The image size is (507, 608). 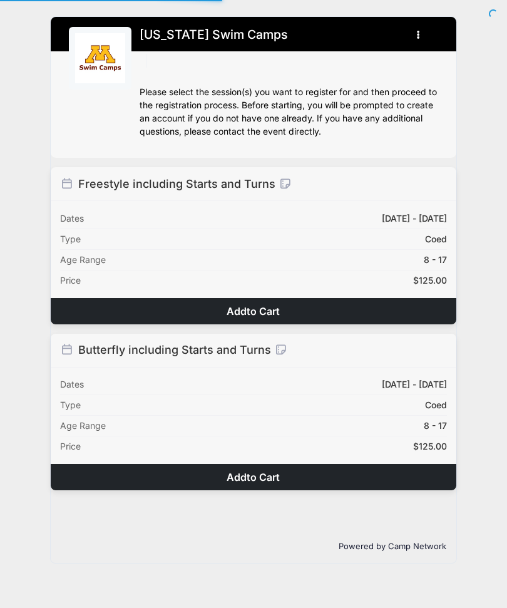 I want to click on p: Powered by Camp Network, so click(x=254, y=547).